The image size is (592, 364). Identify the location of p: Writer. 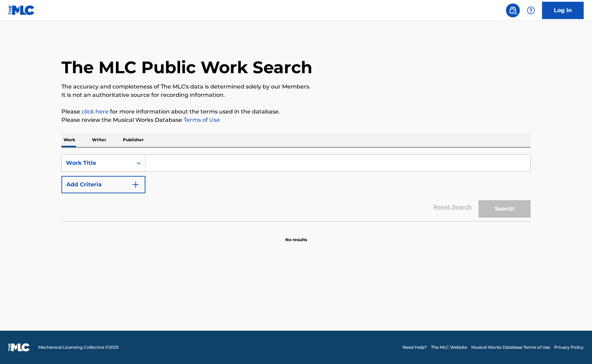
(99, 140).